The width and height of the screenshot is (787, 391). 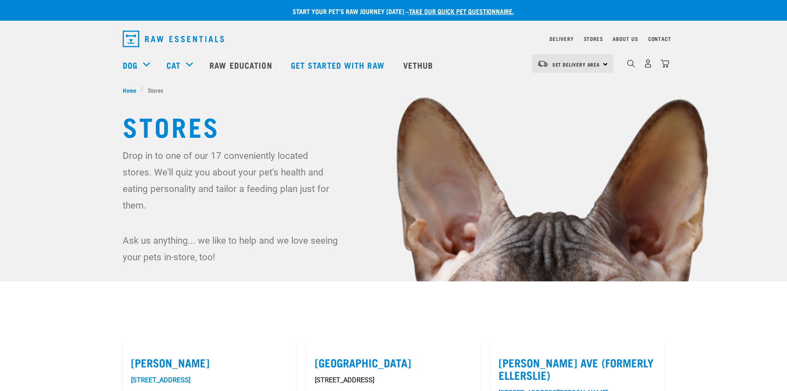 What do you see at coordinates (242, 65) in the screenshot?
I see `a: Raw Education` at bounding box center [242, 65].